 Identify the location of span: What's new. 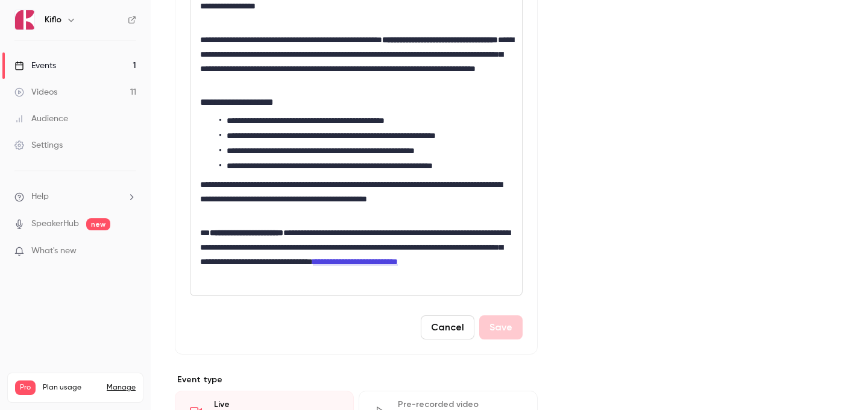
(54, 251).